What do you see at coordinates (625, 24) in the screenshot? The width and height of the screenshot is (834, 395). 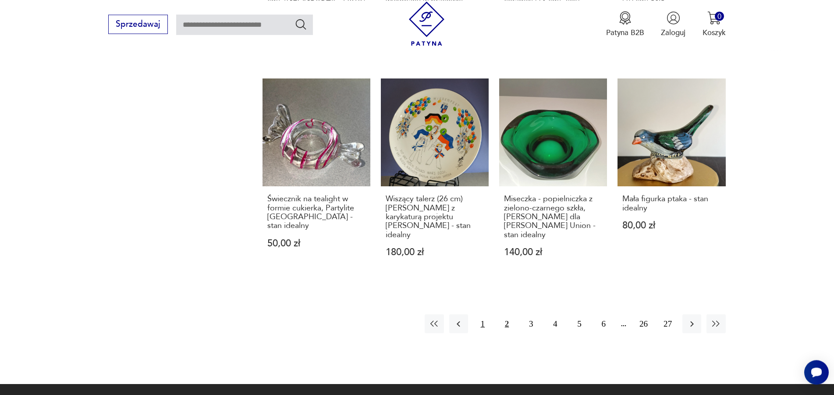 I see `button: Patyna B2B` at bounding box center [625, 24].